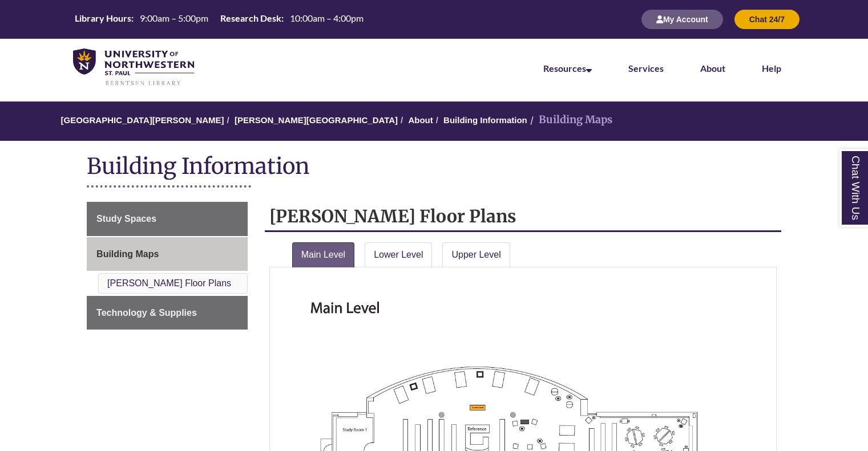 The width and height of the screenshot is (868, 451). Describe the element at coordinates (126, 219) in the screenshot. I see `span: Study Spaces` at that location.